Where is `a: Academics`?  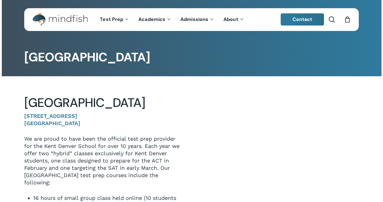 a: Academics is located at coordinates (155, 19).